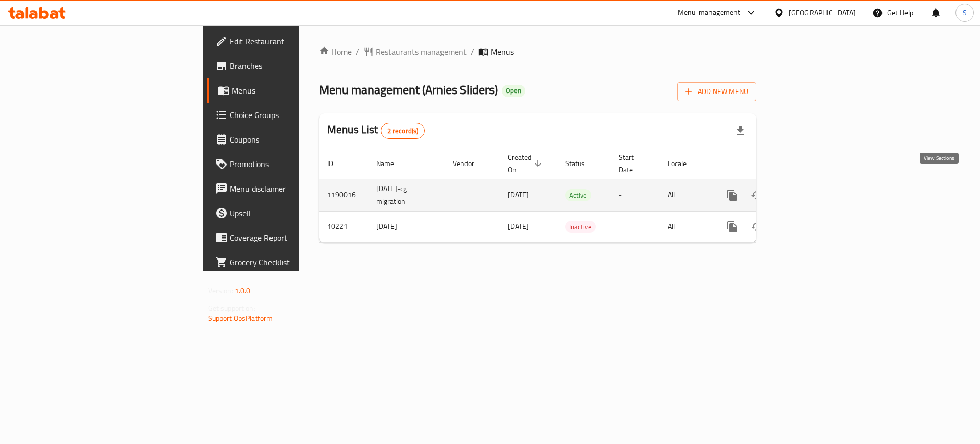 The image size is (980, 444). Describe the element at coordinates (287, 188) in the screenshot. I see `a: Menu disclaimer` at that location.